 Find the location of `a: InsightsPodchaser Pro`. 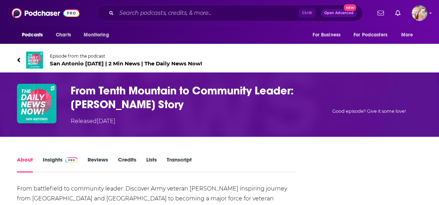

a: InsightsPodchaser Pro is located at coordinates (60, 164).